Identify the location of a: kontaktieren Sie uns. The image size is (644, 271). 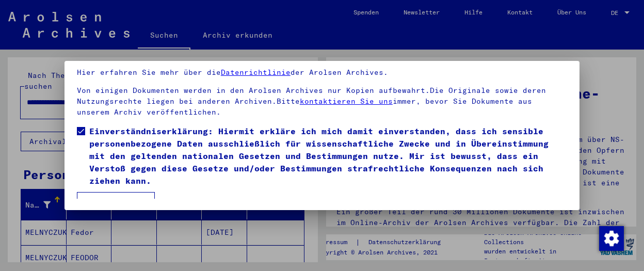
(346, 101).